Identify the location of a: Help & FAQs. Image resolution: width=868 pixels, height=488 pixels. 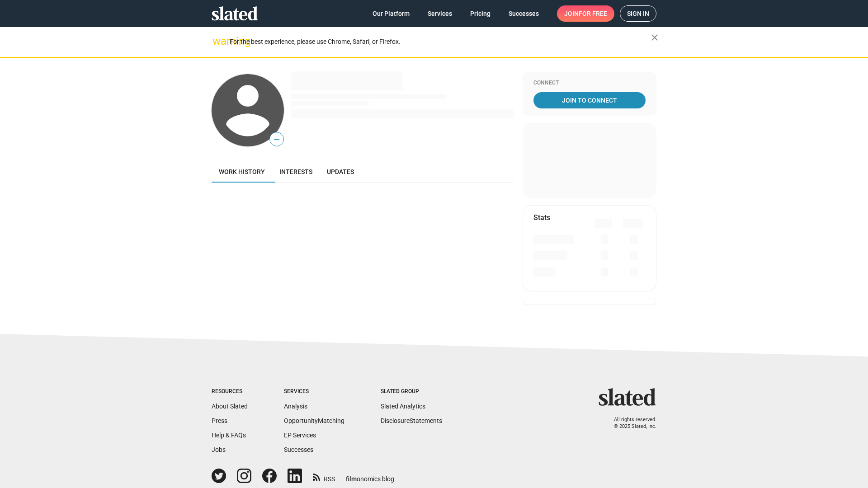
(229, 435).